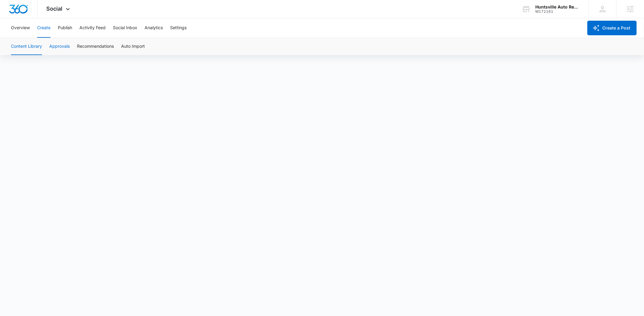  Describe the element at coordinates (612, 28) in the screenshot. I see `button: Create a Post` at that location.